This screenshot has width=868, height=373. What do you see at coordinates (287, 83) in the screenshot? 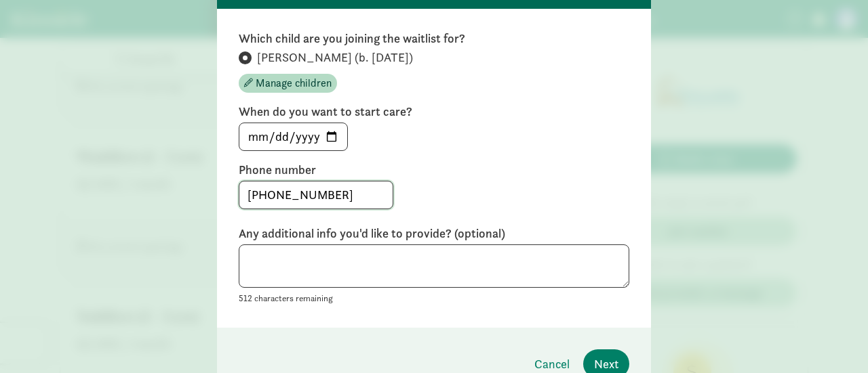
I see `button: Manage children` at bounding box center [287, 83].